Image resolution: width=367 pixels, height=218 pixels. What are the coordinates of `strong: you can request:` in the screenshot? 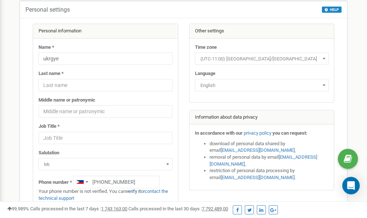 It's located at (290, 133).